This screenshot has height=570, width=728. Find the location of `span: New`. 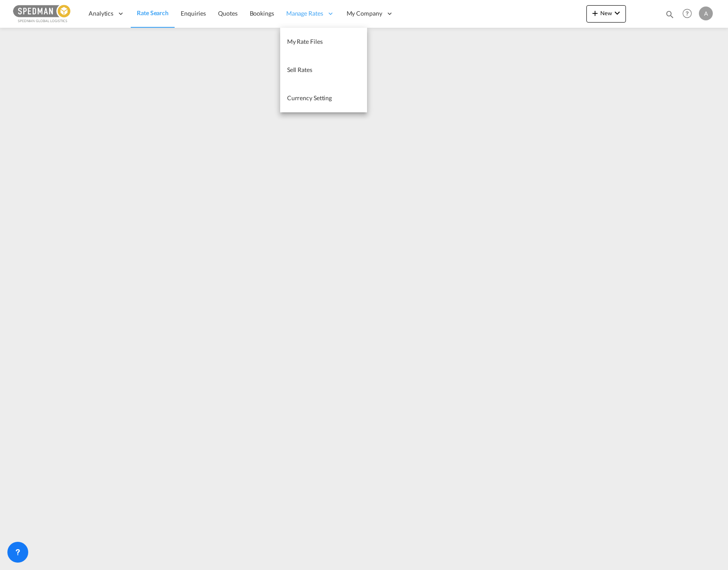

span: New is located at coordinates (606, 13).